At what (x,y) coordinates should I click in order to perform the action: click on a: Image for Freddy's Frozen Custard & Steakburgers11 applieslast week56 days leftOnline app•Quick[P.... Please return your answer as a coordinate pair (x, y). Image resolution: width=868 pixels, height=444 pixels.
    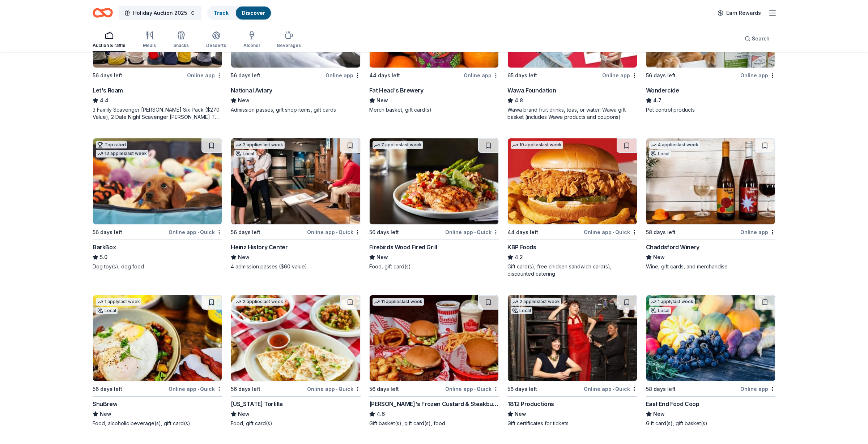
    Looking at the image, I should click on (434, 361).